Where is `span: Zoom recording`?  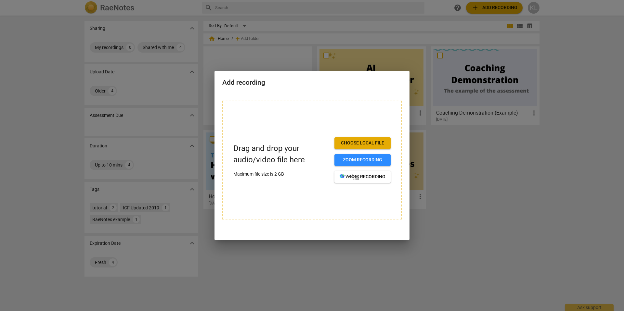 span: Zoom recording is located at coordinates (362, 160).